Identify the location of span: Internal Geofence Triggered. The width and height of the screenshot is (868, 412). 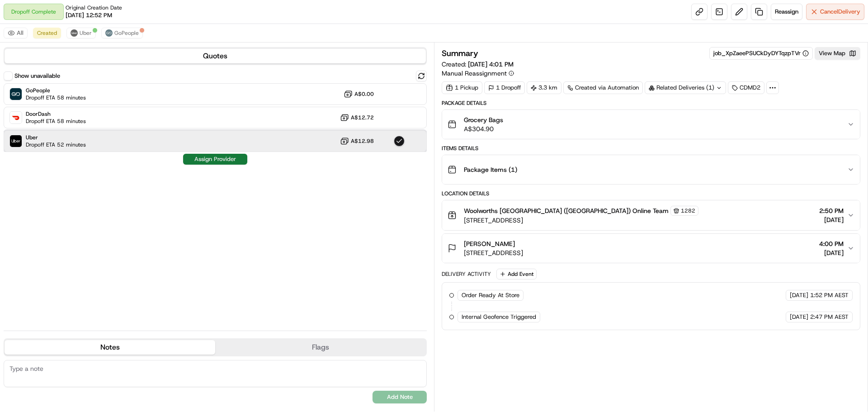
(499, 317).